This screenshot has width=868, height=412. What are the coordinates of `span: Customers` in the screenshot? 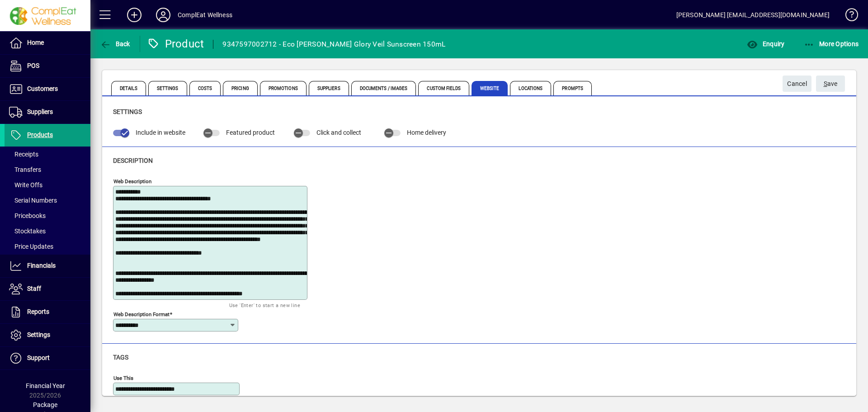 It's located at (42, 89).